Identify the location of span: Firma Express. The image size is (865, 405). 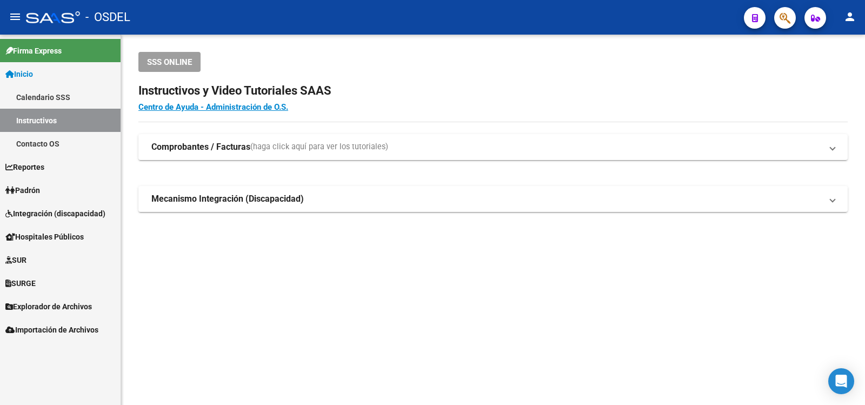
(34, 51).